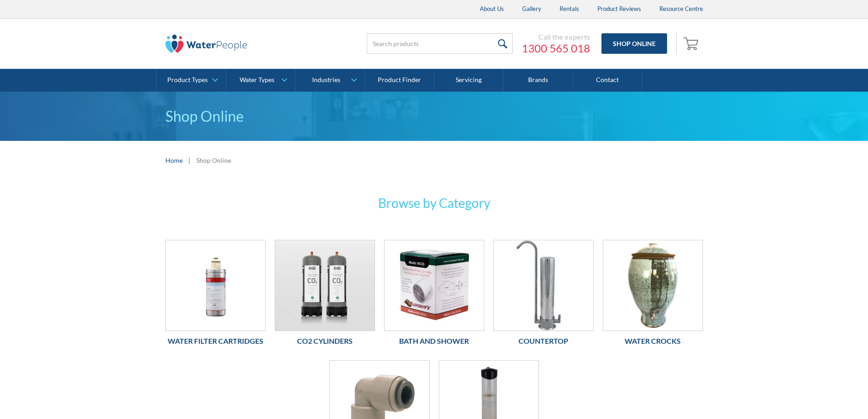  I want to click on h6: Co2 Cylinders, so click(325, 341).